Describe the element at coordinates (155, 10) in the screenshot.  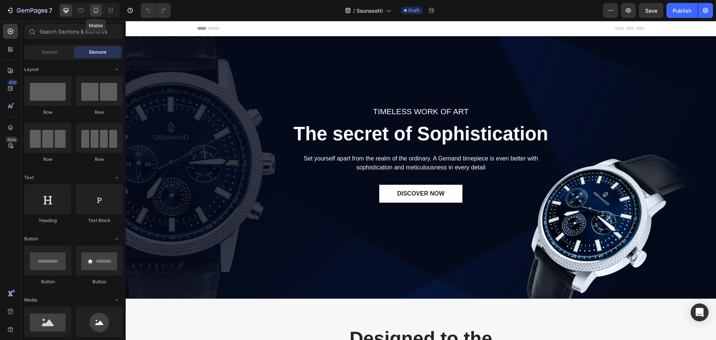
I see `div: Undo/Redo` at that location.